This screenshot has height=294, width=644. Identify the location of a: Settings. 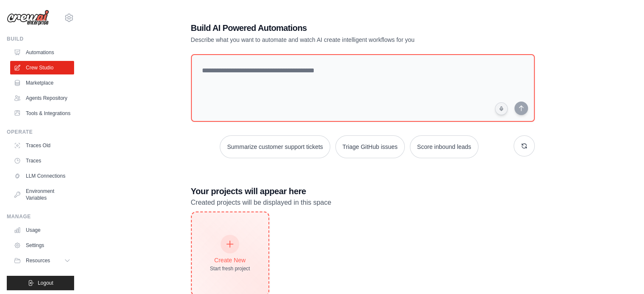
(42, 245).